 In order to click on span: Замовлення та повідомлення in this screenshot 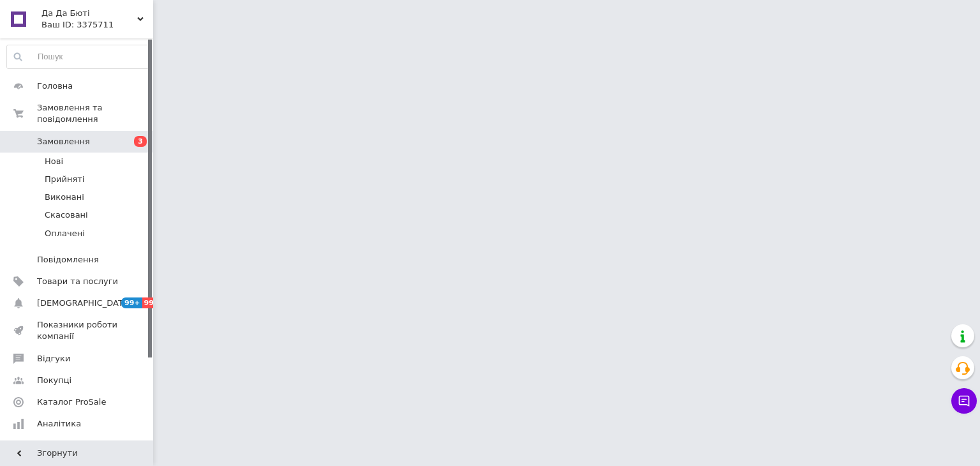, I will do `click(95, 113)`.